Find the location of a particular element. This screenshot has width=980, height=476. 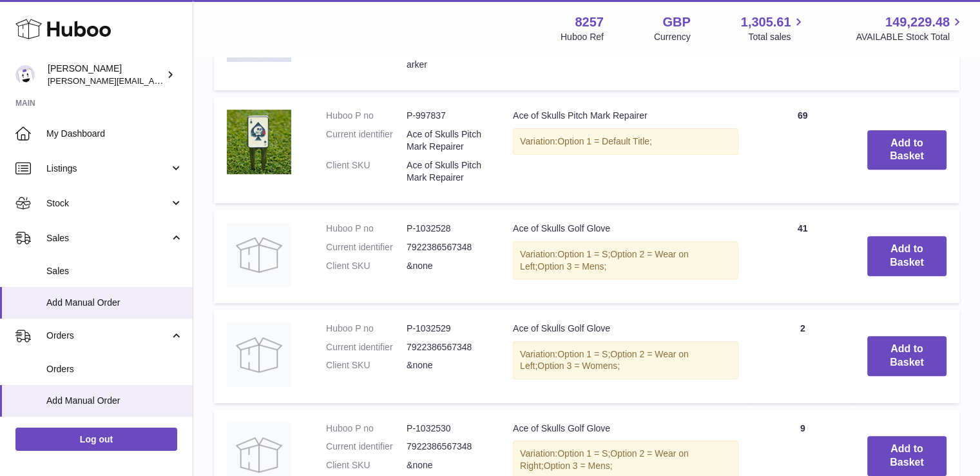

span: 1,305.61 is located at coordinates (766, 22).